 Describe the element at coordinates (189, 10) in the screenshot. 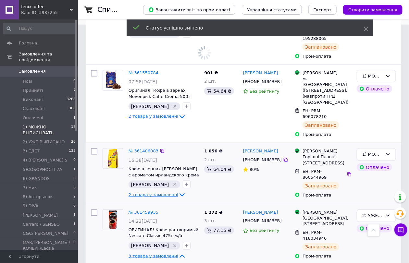

I see `button: Завантажити звіт по пром-оплаті` at that location.